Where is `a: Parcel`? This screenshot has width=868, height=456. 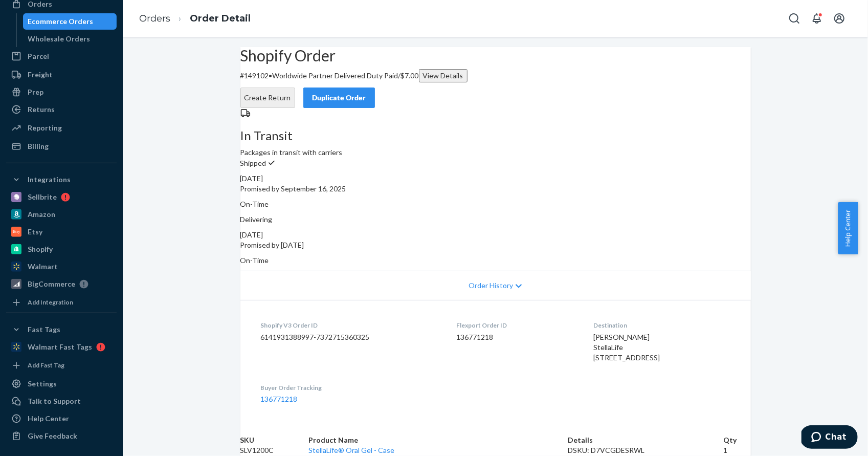
a: Parcel is located at coordinates (61, 57).